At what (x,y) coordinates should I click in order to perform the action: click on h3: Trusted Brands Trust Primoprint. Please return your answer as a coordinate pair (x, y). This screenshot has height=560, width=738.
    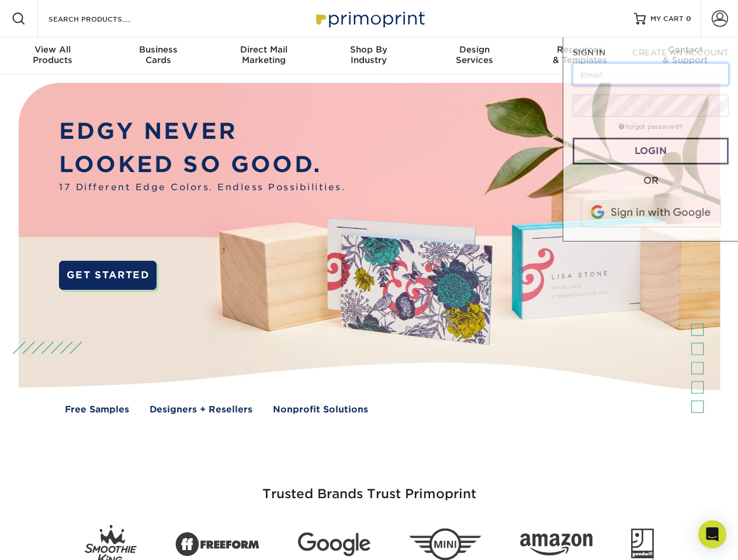
    Looking at the image, I should click on (369, 488).